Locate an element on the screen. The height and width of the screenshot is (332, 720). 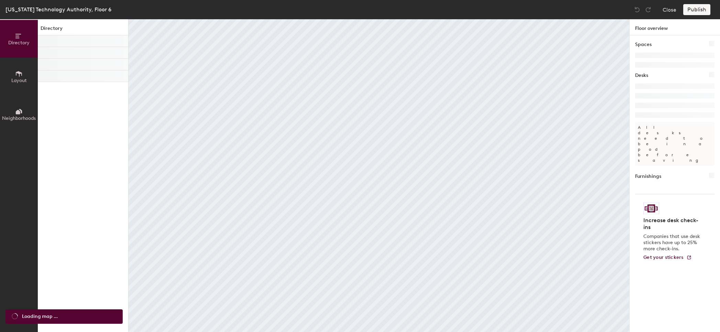
button: Close is located at coordinates (669, 10).